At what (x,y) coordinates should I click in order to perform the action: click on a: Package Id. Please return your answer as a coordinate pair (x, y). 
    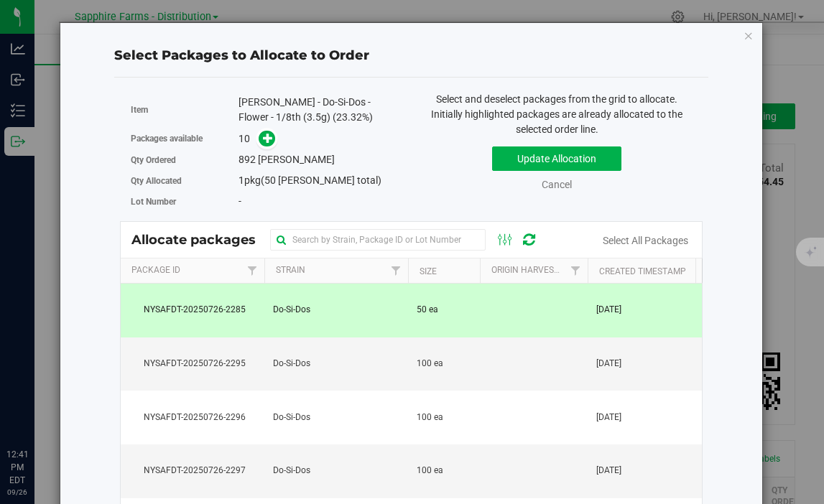
    Looking at the image, I should click on (156, 270).